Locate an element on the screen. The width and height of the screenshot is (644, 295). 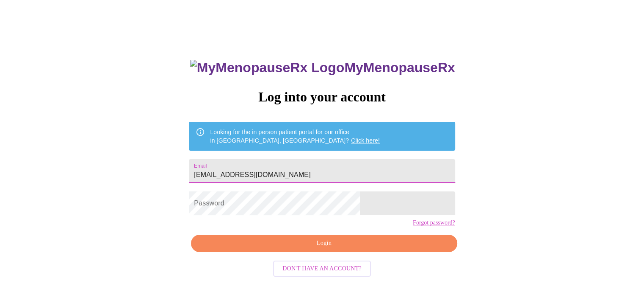
button: Don't have an account? is located at coordinates (322, 268).